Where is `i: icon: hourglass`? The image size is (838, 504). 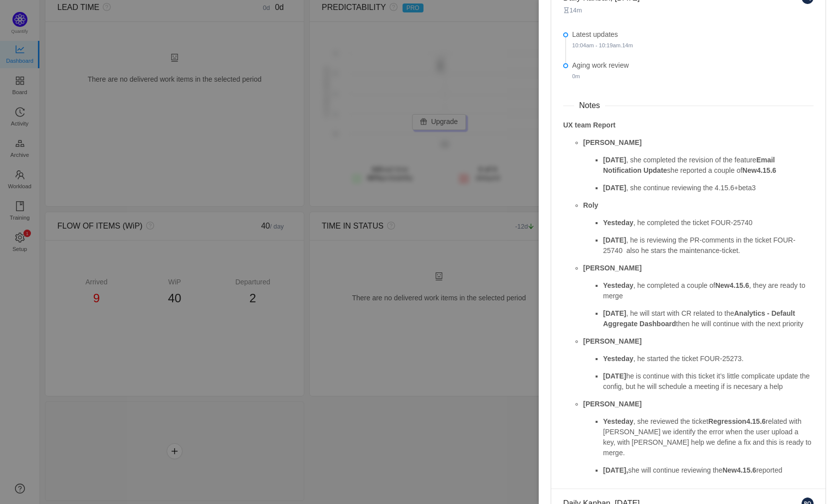 i: icon: hourglass is located at coordinates (566, 10).